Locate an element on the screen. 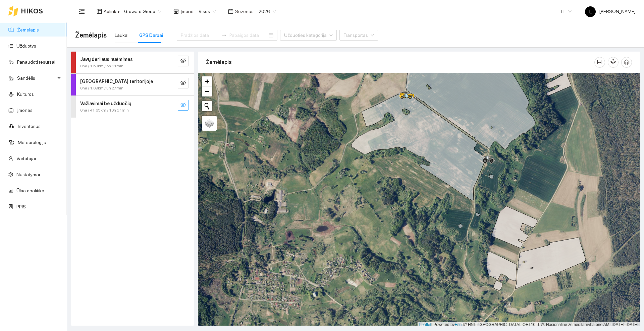 The image size is (644, 331). div: Javų derliaus nuėmimas0ha / 1.69km / 6h 11mineye-invisible is located at coordinates (133, 62).